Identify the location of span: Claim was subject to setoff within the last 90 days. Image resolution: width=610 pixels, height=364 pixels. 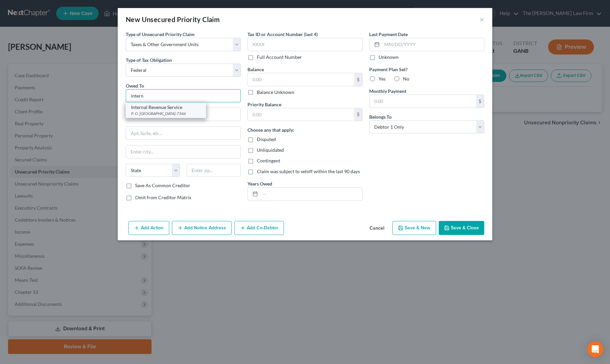
(309, 171).